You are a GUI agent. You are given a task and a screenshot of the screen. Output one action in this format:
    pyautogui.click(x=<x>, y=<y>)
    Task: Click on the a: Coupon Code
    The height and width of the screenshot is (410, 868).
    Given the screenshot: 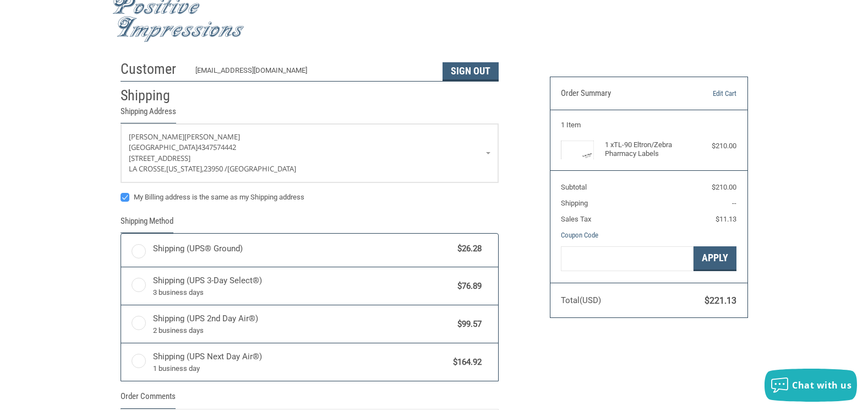 What is the action you would take?
    pyautogui.click(x=580, y=234)
    